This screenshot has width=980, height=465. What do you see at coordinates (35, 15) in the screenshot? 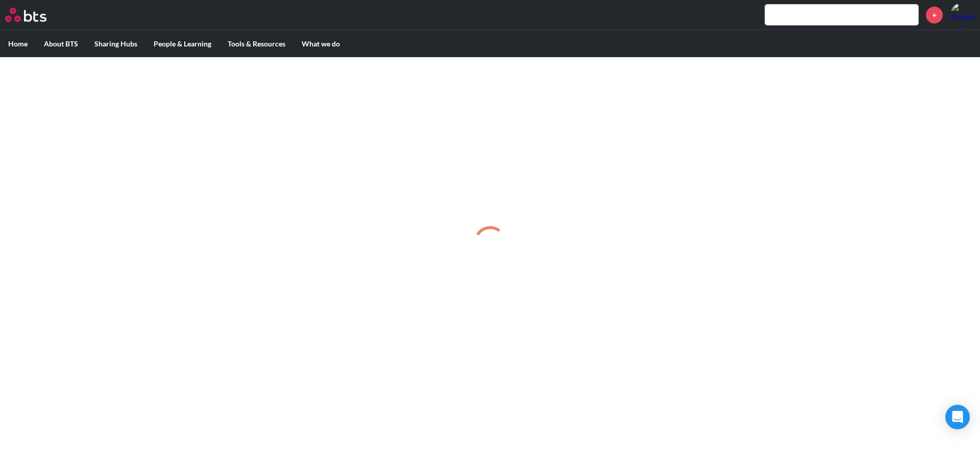
I see `a: Go home` at bounding box center [35, 15].